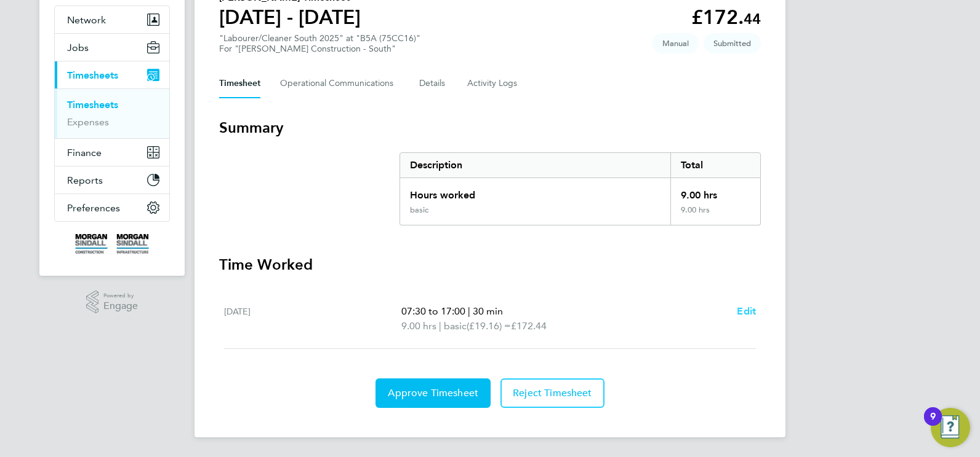 The height and width of the screenshot is (457, 980). Describe the element at coordinates (487, 311) in the screenshot. I see `span: 30 min` at that location.